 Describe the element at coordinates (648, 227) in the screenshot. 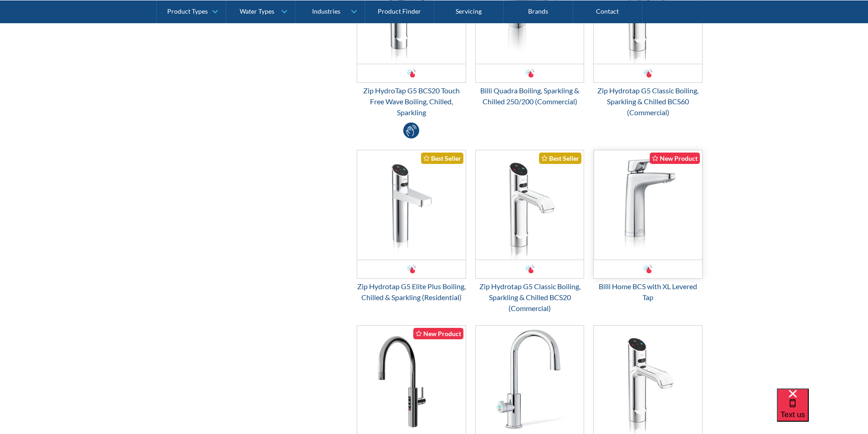

I see `a: Billi Home BCS with XL Levered TapNew ProductBilli Home BCS with XL Levered Tap` at that location.